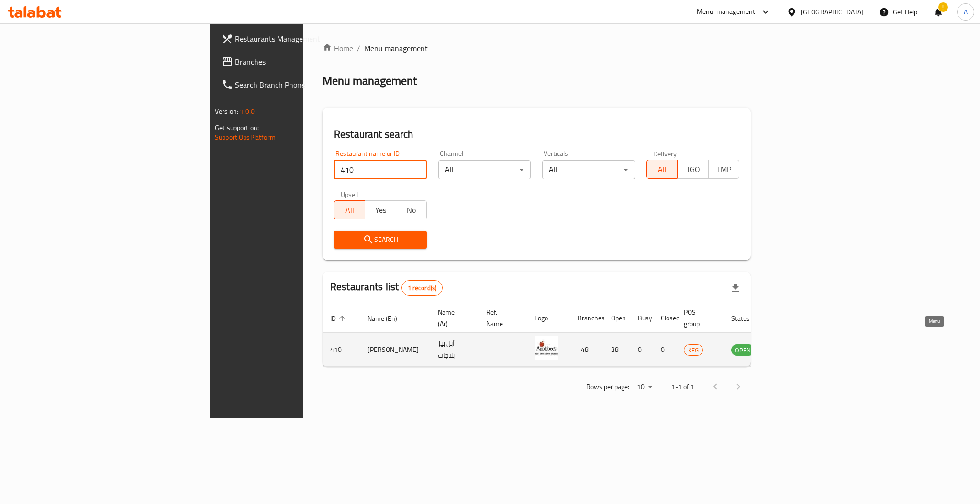 The image size is (980, 504). Describe the element at coordinates (454, 350) in the screenshot. I see `td: أبل بيز بلاجات` at that location.